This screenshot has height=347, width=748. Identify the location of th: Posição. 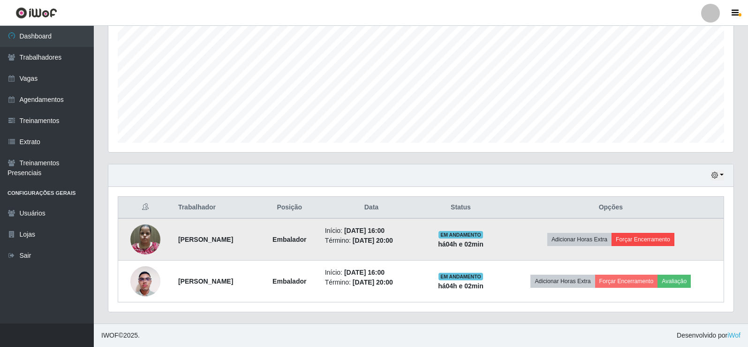
(289, 207).